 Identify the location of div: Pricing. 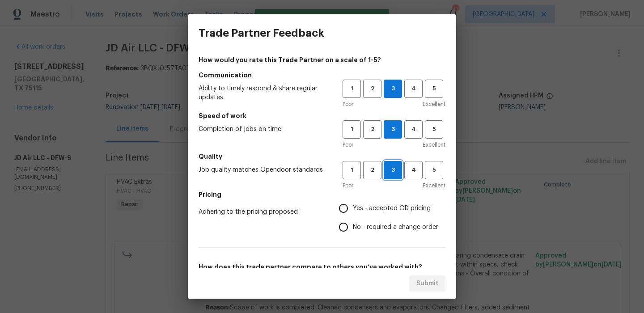
(392, 218).